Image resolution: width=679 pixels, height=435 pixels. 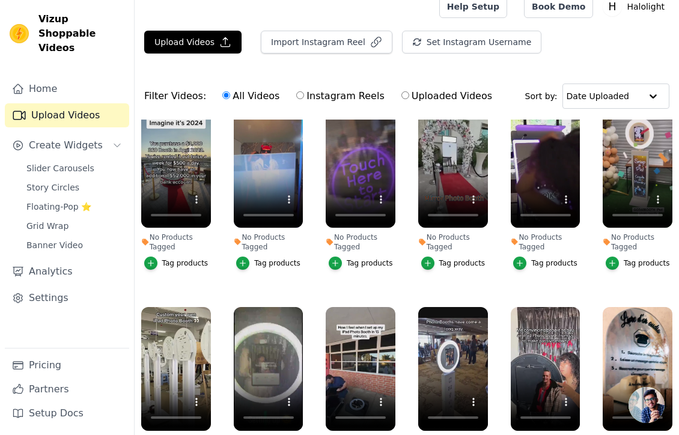 What do you see at coordinates (67, 115) in the screenshot?
I see `a: Upload Videos` at bounding box center [67, 115].